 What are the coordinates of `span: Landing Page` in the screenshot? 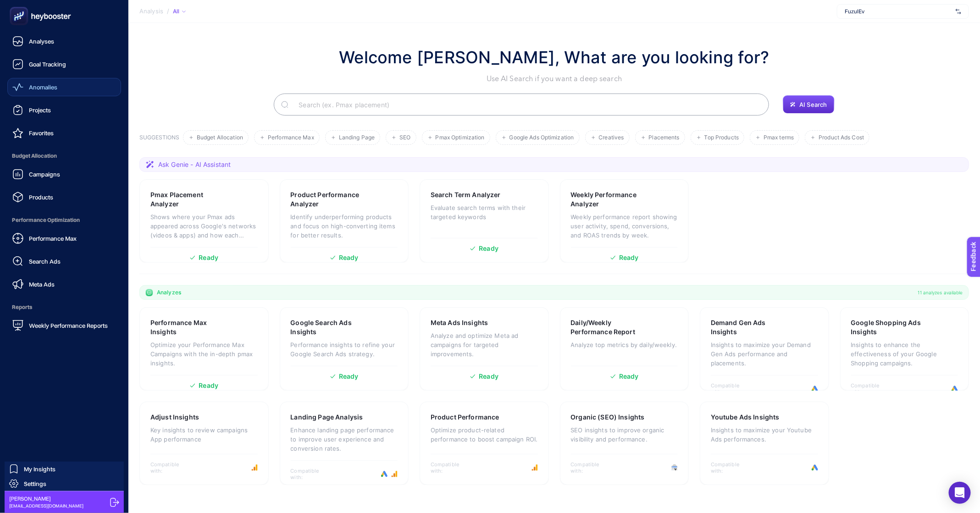 It's located at (356, 138).